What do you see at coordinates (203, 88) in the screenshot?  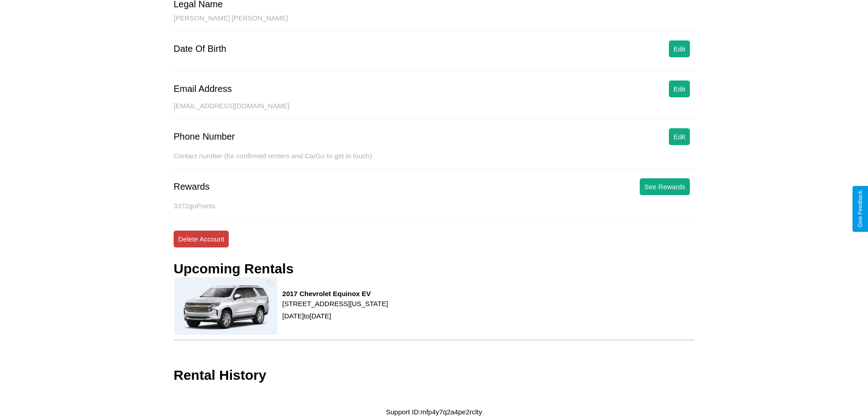 I see `div: Email Address` at bounding box center [203, 88].